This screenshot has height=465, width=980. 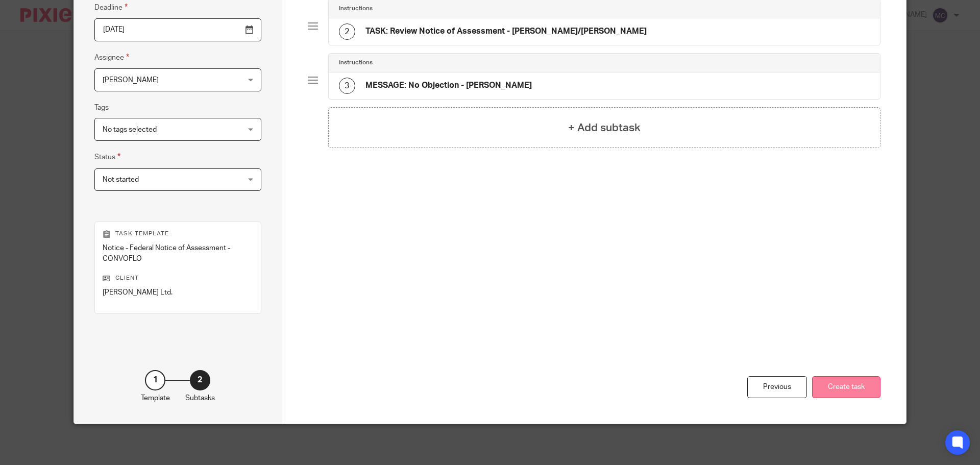 I want to click on span: No tags selected, so click(x=130, y=130).